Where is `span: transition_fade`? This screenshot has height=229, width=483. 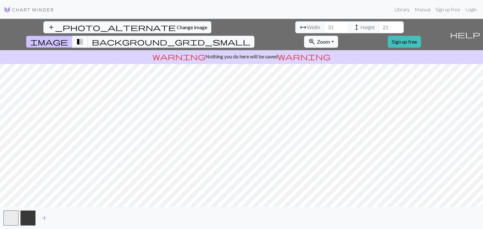
span: transition_fade is located at coordinates (80, 42).